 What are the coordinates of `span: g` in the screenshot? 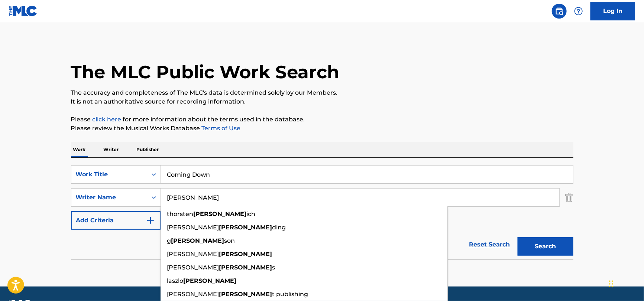 It's located at (169, 240).